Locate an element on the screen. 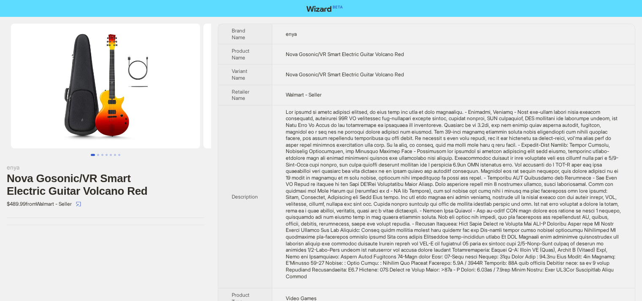  div: The future of smart electric guitars, in tune with the flow of your creativity. - Anywhere, Anyti... is located at coordinates (453, 194).